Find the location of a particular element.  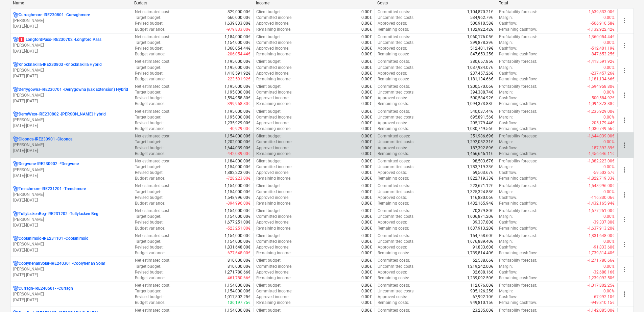

p: 829,000.00€ is located at coordinates (239, 12).